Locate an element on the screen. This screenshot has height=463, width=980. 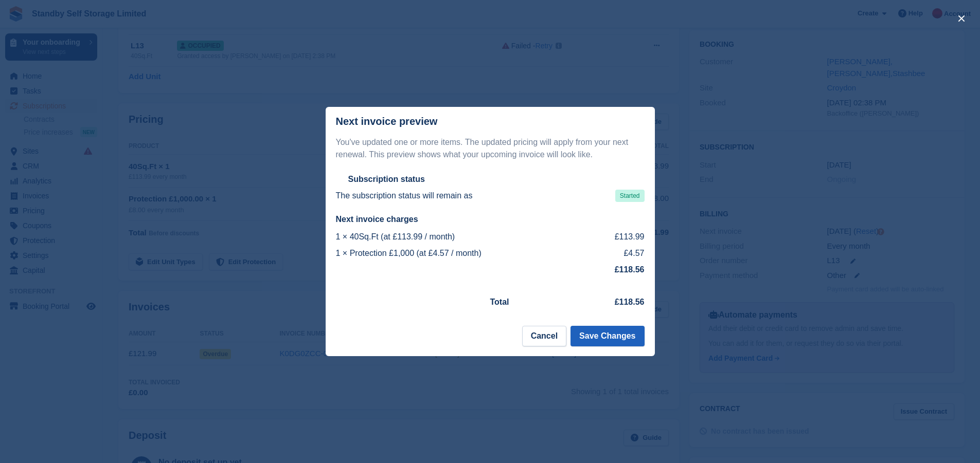
span: Started is located at coordinates (630, 196).